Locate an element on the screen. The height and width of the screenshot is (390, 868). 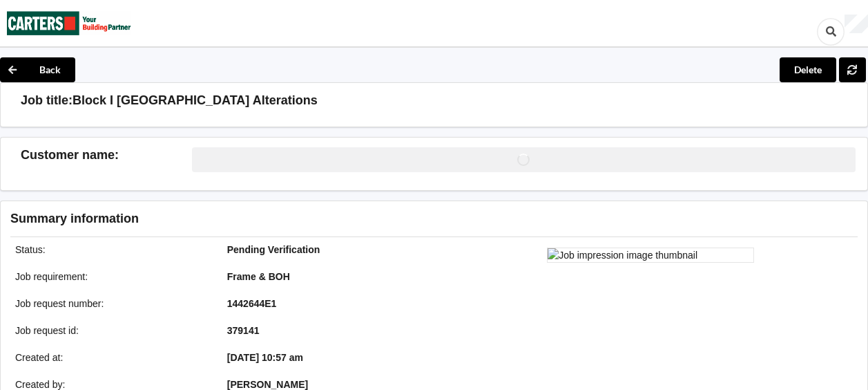
b: Frame & BOH is located at coordinates (258, 276).